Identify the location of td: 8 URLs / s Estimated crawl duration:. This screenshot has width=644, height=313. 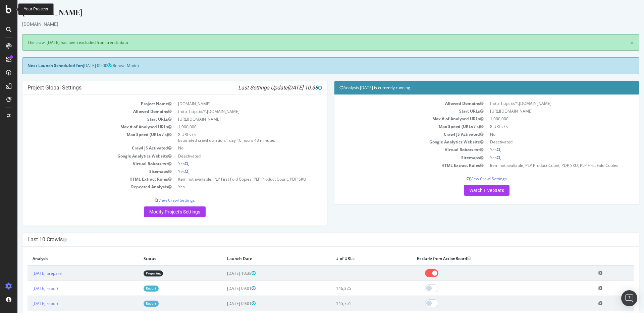
(230, 138).